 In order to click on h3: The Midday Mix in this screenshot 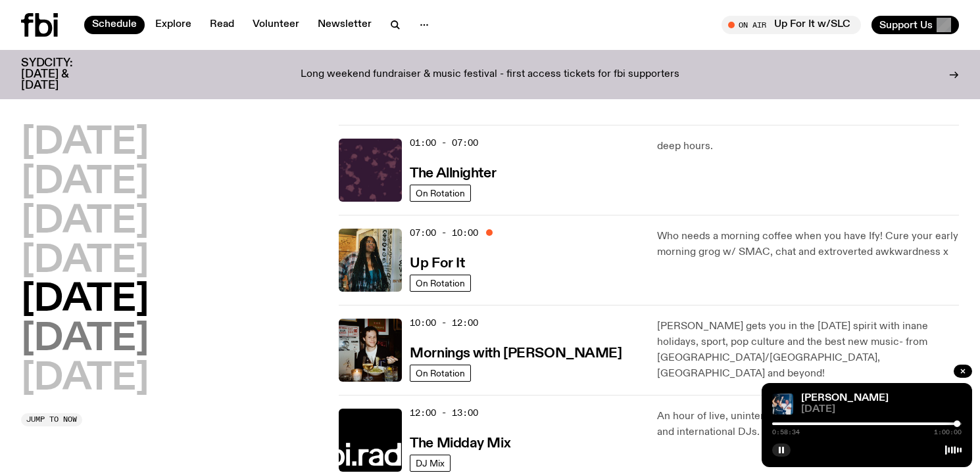, I will do `click(460, 444)`.